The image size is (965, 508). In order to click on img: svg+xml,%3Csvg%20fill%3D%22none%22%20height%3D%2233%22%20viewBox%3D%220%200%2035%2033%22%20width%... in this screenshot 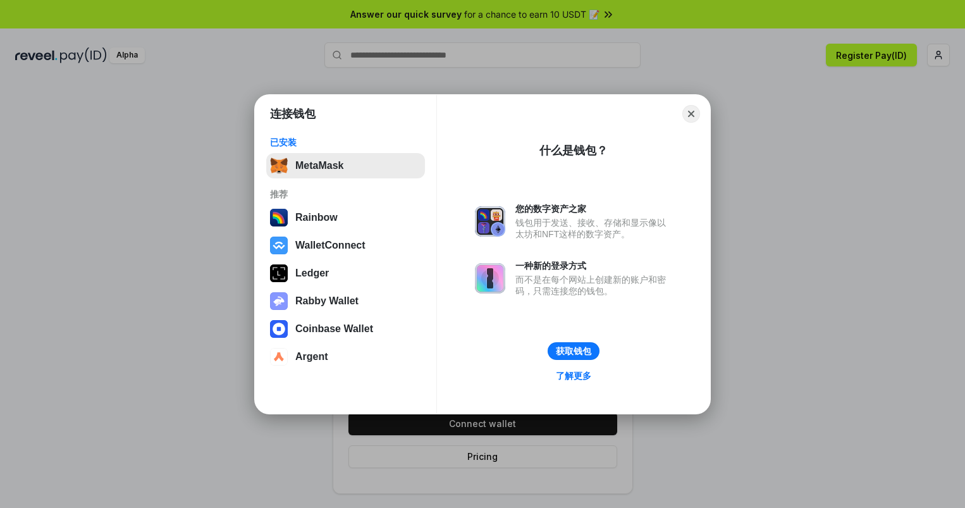, I will do `click(279, 166)`.